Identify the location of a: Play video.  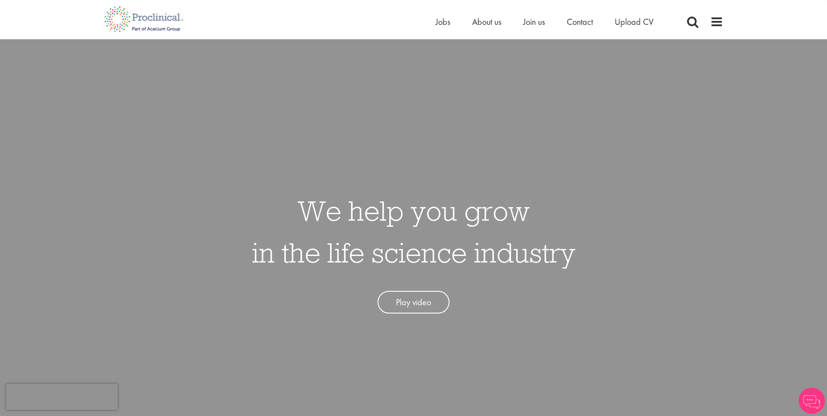
(413, 302).